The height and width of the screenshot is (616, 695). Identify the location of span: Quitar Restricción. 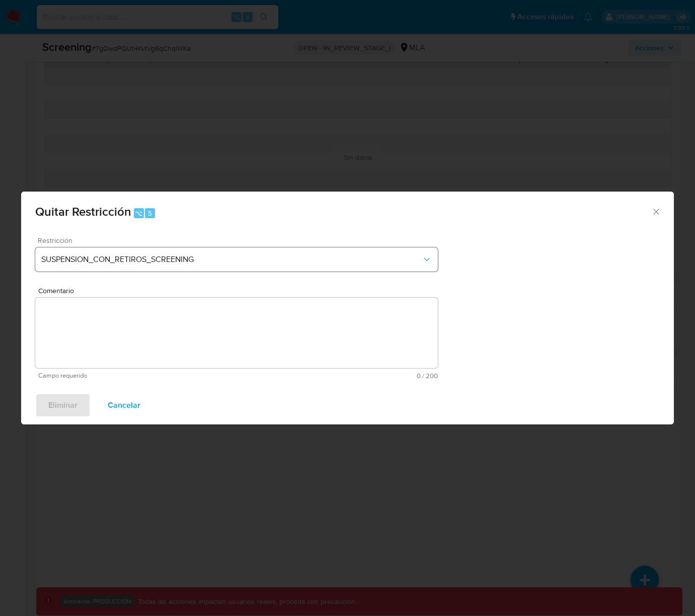
(83, 211).